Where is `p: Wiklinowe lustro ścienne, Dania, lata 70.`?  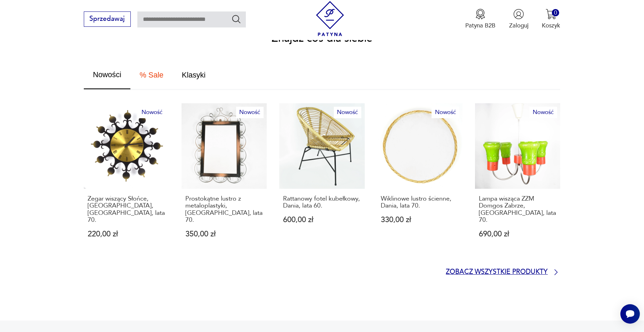 p: Wiklinowe lustro ścienne, Dania, lata 70. is located at coordinates (420, 202).